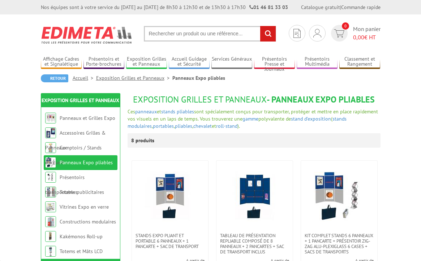  I want to click on a: Kit complet stands 6 panneaux + 1 pancarte + présentoir zig-zag alu-plexiglass 6 cases + sacs de ..., so click(339, 244).